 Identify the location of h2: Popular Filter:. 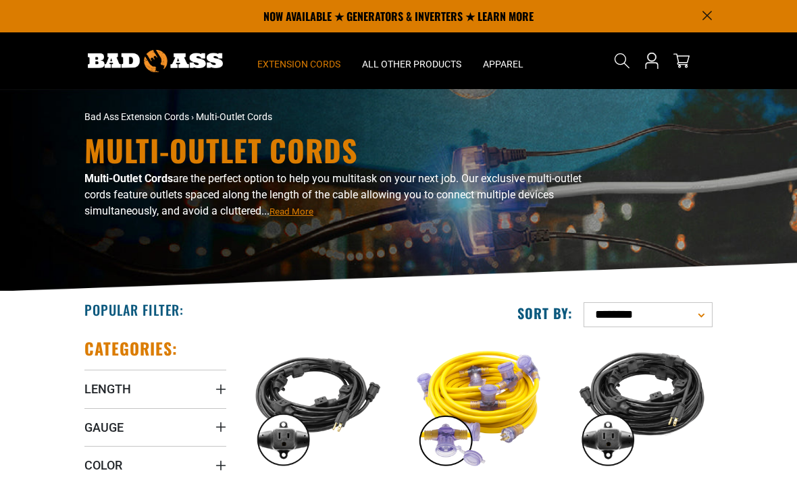
(134, 310).